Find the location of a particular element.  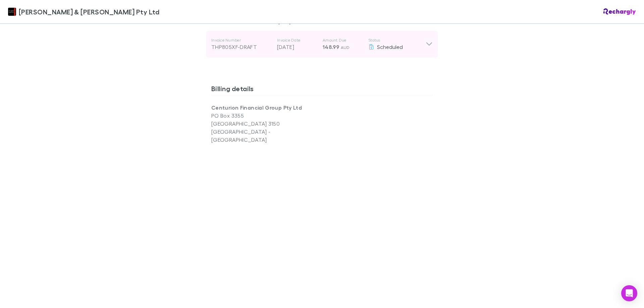

img: Rechargly Logo is located at coordinates (620, 11).